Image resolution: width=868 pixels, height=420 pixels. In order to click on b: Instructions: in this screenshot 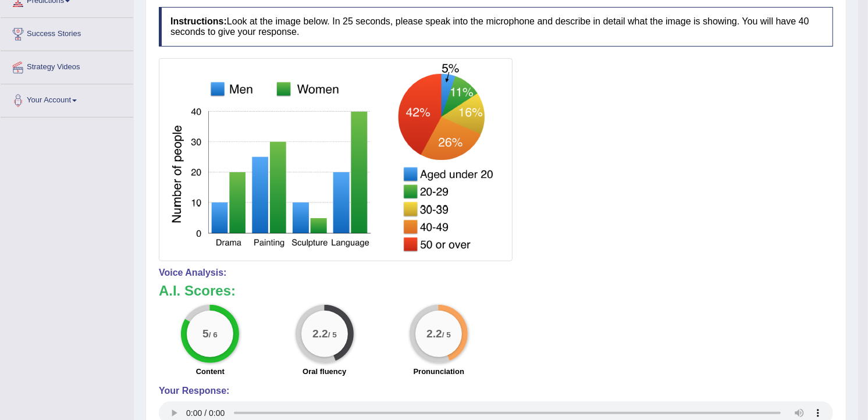, I will do `click(198, 21)`.